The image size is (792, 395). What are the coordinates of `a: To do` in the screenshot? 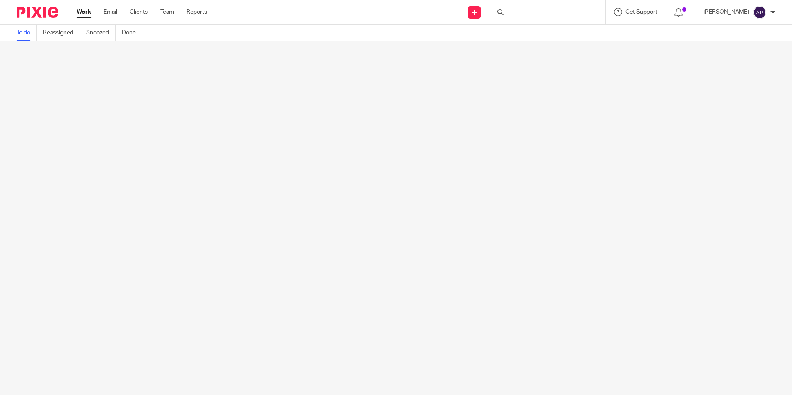 It's located at (27, 33).